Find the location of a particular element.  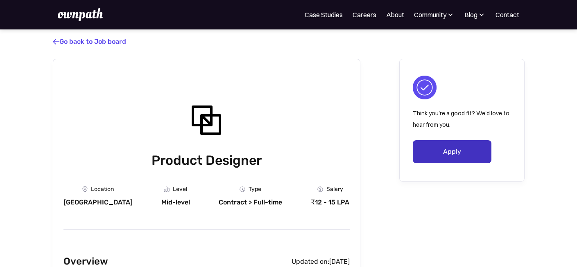

a: Apply is located at coordinates (452, 152).